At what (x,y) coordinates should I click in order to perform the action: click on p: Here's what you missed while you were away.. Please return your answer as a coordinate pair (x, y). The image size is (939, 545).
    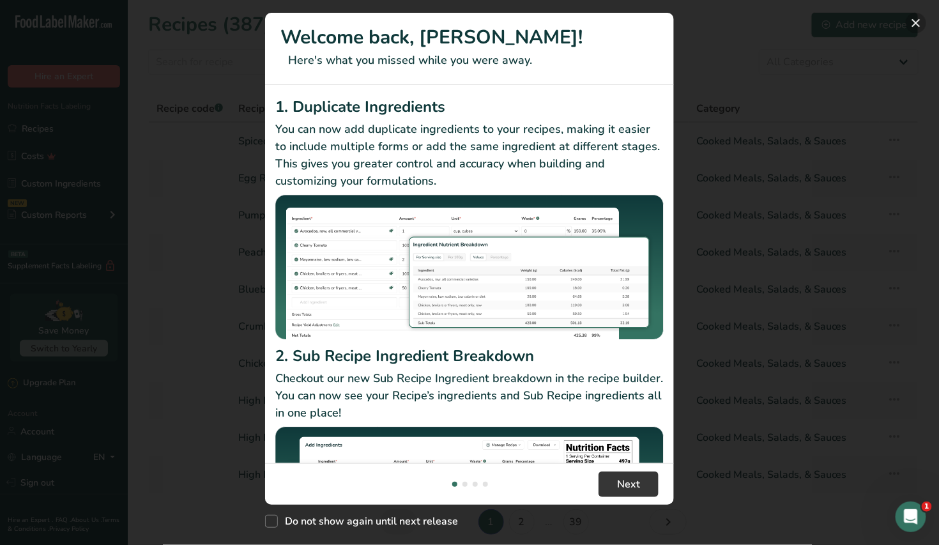
    Looking at the image, I should click on (469, 60).